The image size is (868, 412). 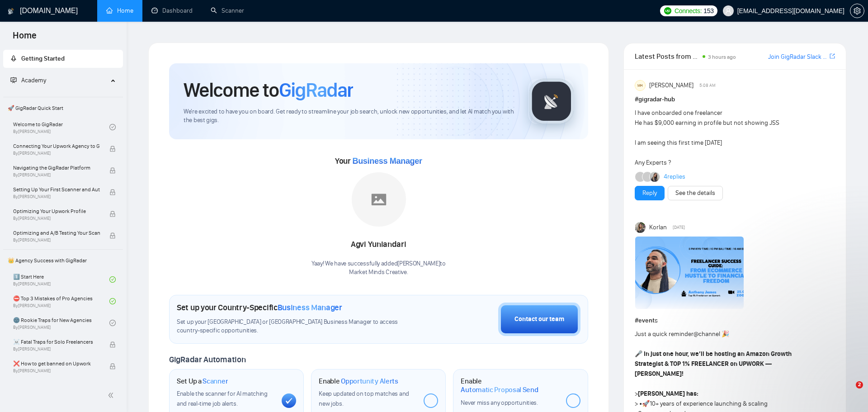 I want to click on span: 2, so click(x=860, y=385).